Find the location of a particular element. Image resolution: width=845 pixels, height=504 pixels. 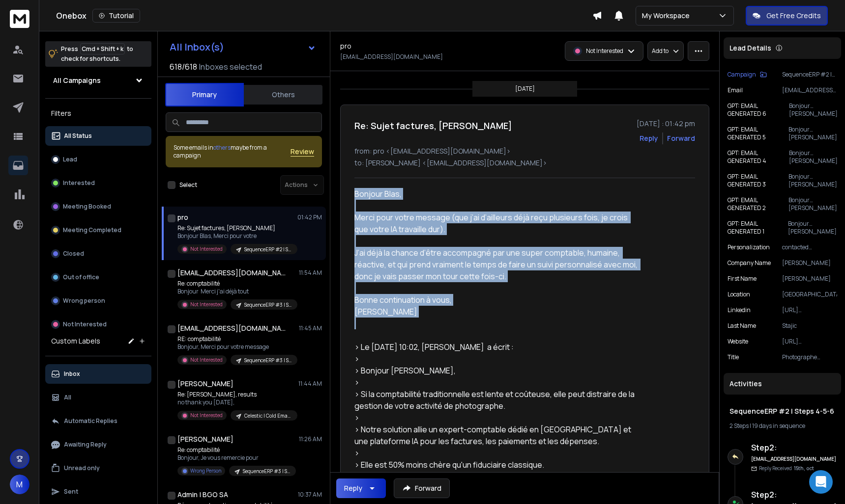

button: All is located at coordinates (98, 398).